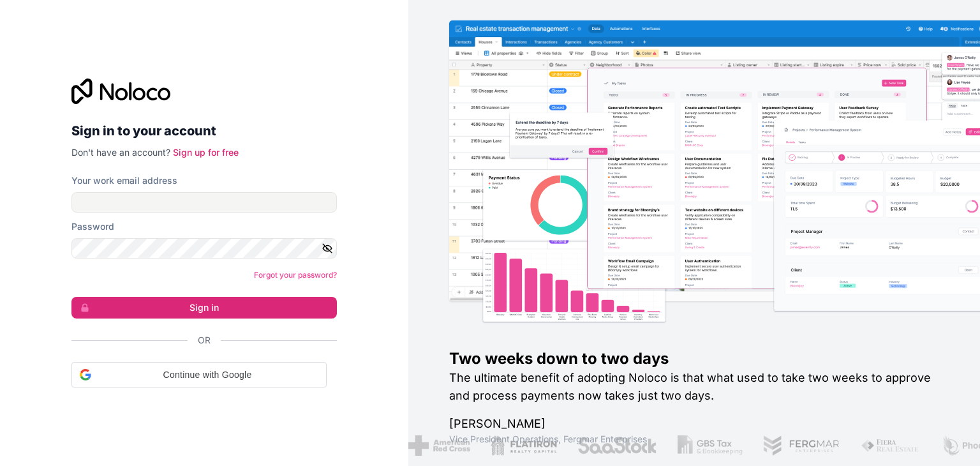 This screenshot has height=466, width=980. I want to click on h1: Vice President Operations , Fergmar Enterprises, so click(694, 439).